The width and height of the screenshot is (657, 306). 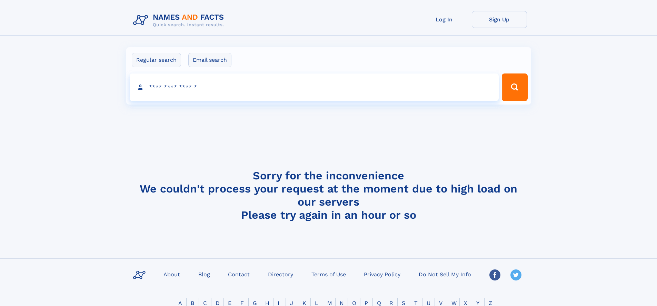 What do you see at coordinates (445, 274) in the screenshot?
I see `a: Do Not Sell My Info` at bounding box center [445, 274].